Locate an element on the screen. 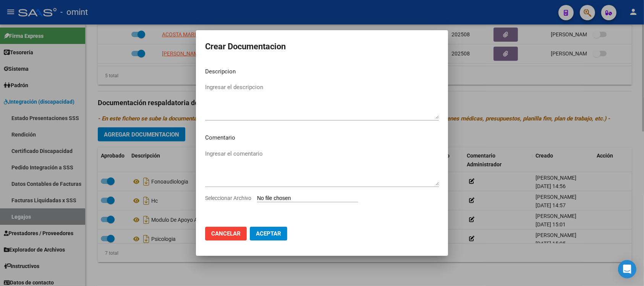  h2: Crear Documentacion is located at coordinates (322, 46).